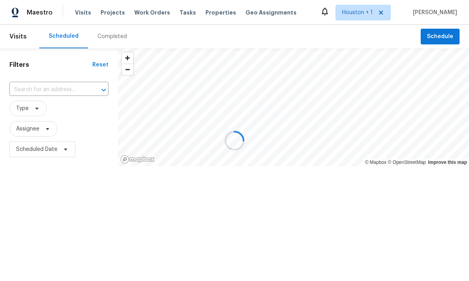 The height and width of the screenshot is (281, 469). I want to click on button: Zoom out, so click(127, 69).